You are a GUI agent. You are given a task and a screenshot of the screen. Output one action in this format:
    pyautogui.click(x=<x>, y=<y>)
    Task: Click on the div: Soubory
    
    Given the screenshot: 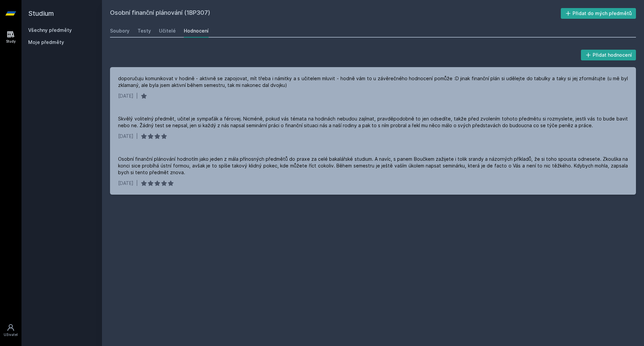 What is the action you would take?
    pyautogui.click(x=120, y=31)
    